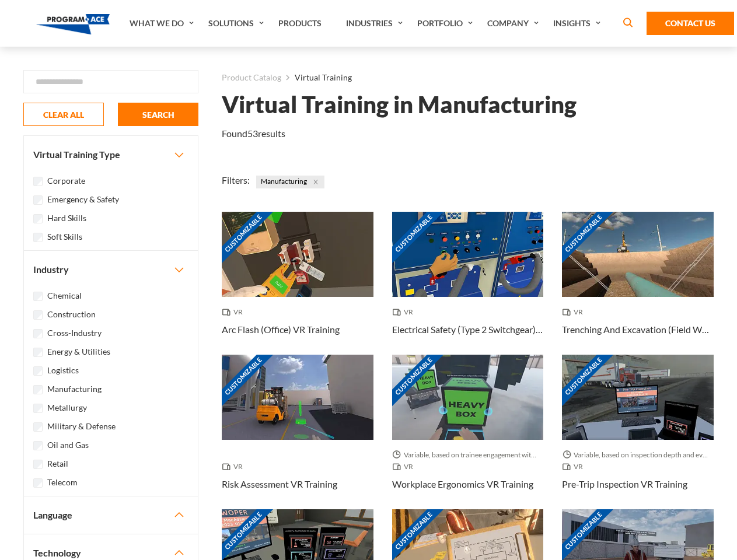 The width and height of the screenshot is (737, 560). I want to click on label: Military & Defense, so click(81, 427).